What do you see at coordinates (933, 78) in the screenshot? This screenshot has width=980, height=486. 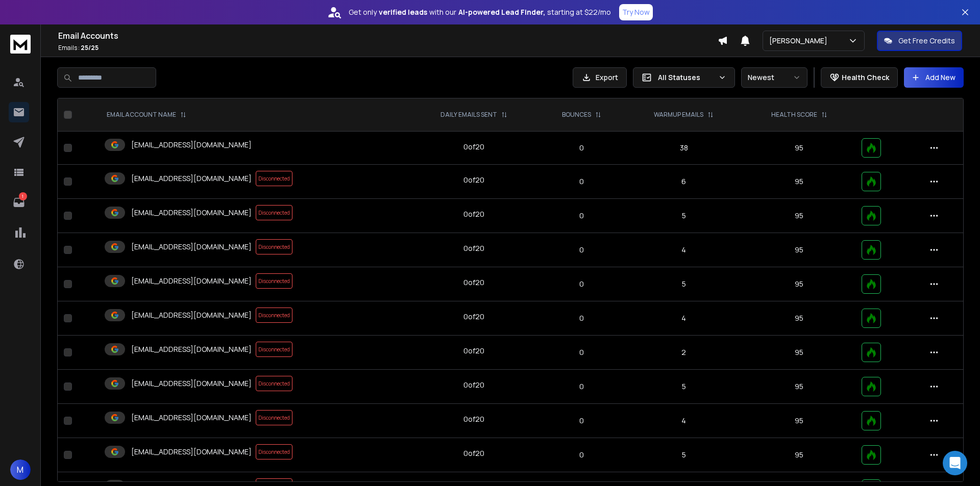 I see `button: Add New` at bounding box center [933, 78].